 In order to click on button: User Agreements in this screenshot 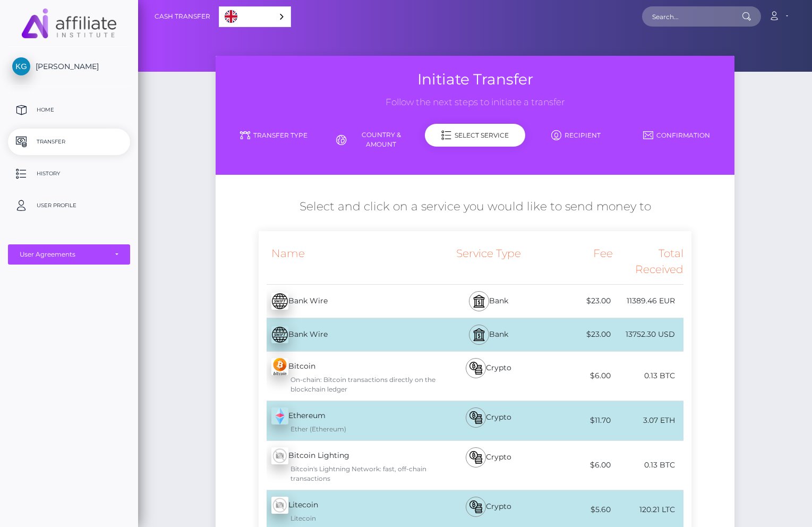, I will do `click(69, 254)`.